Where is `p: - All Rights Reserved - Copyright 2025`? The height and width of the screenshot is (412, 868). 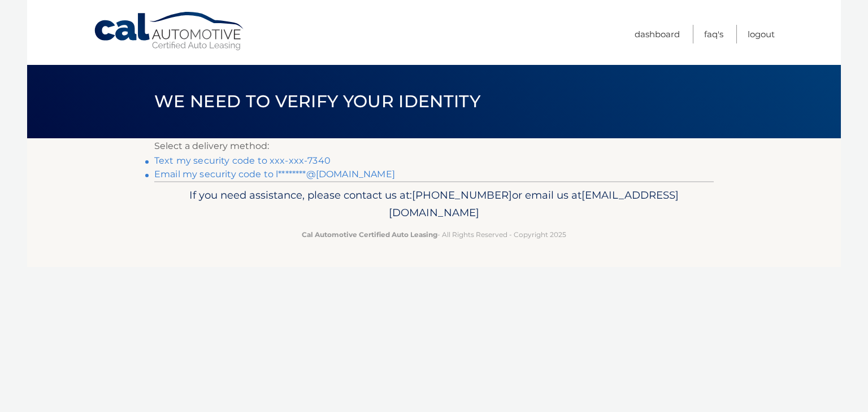 p: - All Rights Reserved - Copyright 2025 is located at coordinates (434, 235).